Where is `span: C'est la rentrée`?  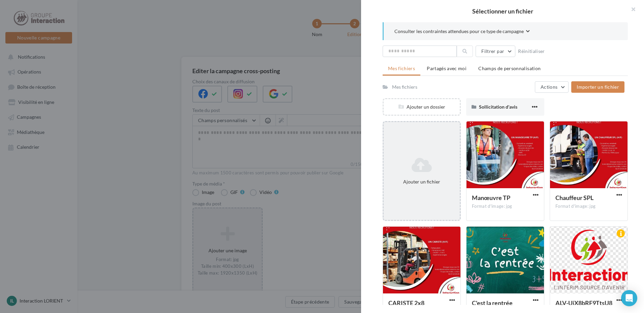
span: C'est la rentrée is located at coordinates (492, 303).